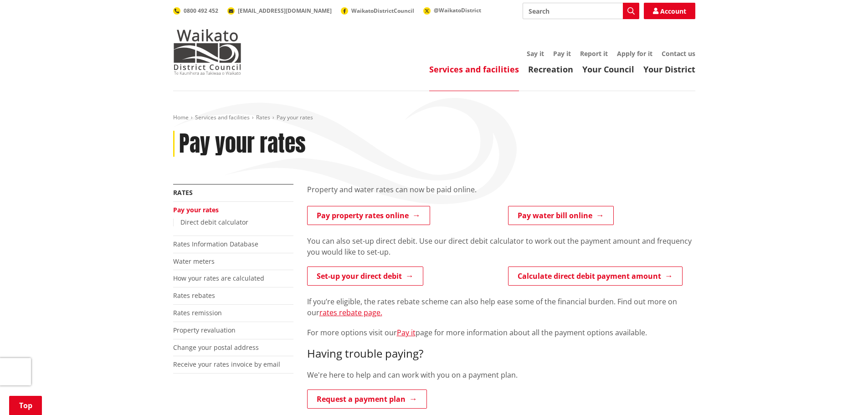 Image resolution: width=868 pixels, height=415 pixels. What do you see at coordinates (365, 277) in the screenshot?
I see `a: Set-up your direct debit` at bounding box center [365, 277].